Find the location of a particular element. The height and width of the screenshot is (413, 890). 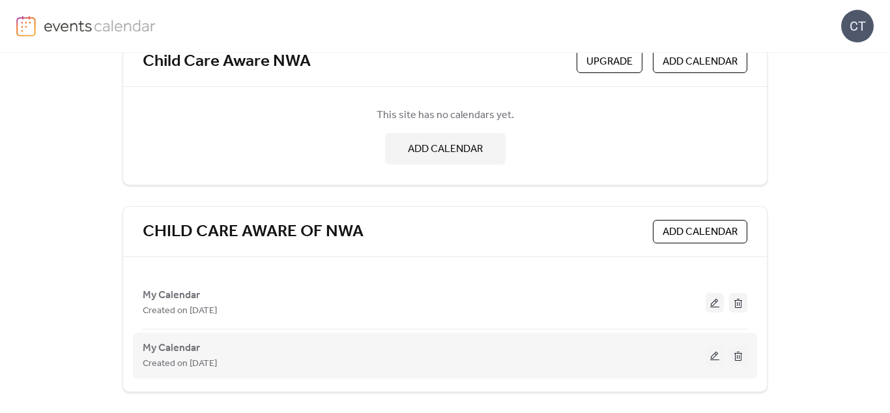

img: logo-type is located at coordinates (100, 25).